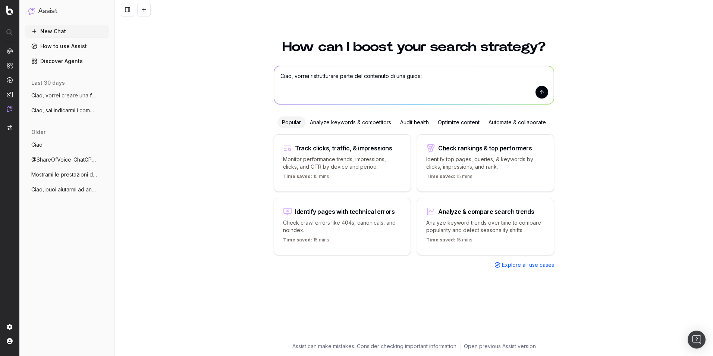  What do you see at coordinates (37, 145) in the screenshot?
I see `span: Ciao!` at bounding box center [37, 145].